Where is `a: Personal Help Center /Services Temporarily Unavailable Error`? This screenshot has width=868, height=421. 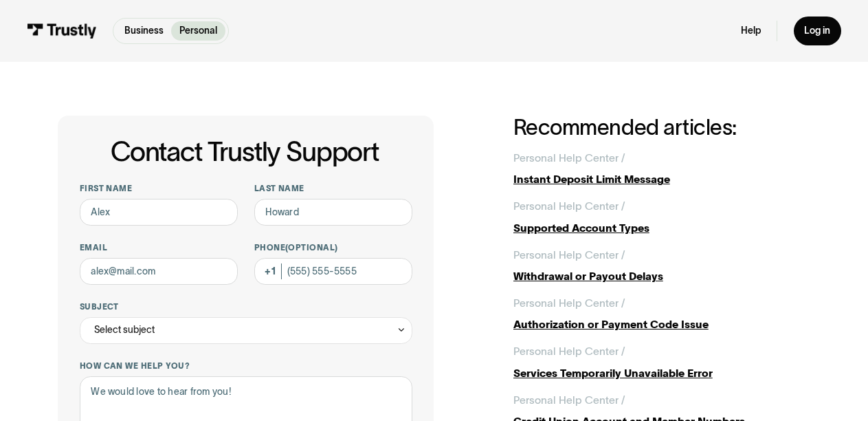 a: Personal Help Center /Services Temporarily Unavailable Error is located at coordinates (662, 362).